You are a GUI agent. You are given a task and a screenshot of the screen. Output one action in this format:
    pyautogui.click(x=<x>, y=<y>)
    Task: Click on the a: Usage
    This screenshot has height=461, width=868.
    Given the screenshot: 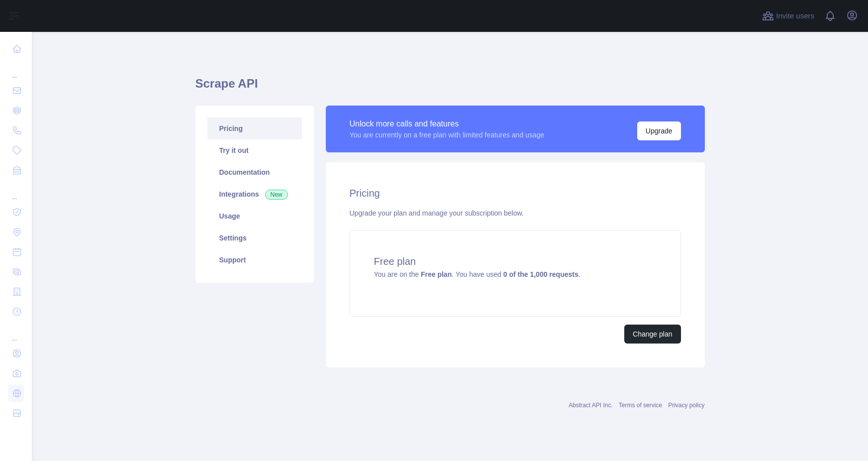 What is the action you would take?
    pyautogui.click(x=255, y=216)
    